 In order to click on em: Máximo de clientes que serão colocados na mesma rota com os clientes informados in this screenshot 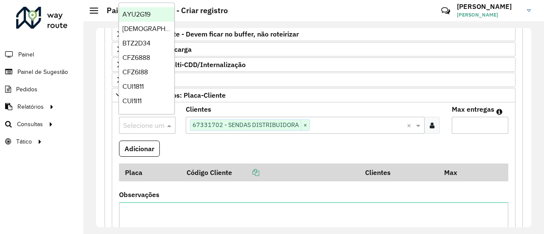, I will do `click(500, 112)`.